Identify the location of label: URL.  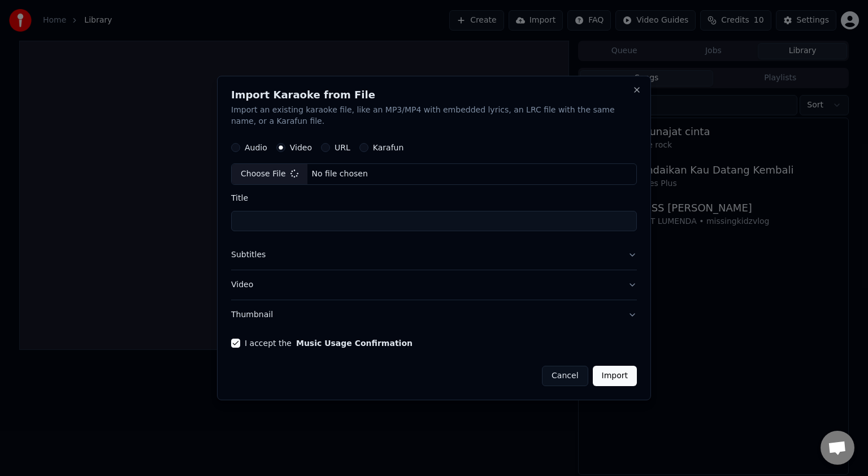
(342, 148).